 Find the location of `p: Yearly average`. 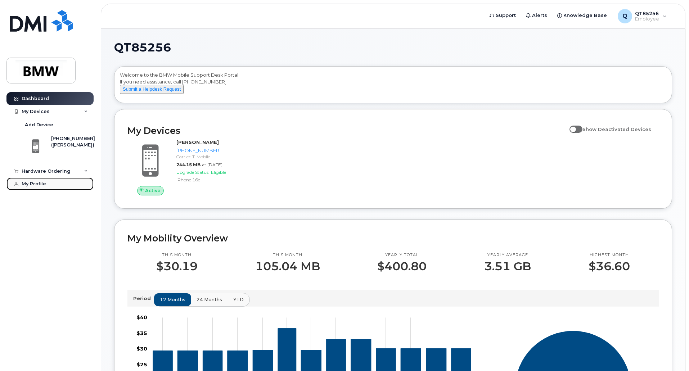

p: Yearly average is located at coordinates (508, 255).